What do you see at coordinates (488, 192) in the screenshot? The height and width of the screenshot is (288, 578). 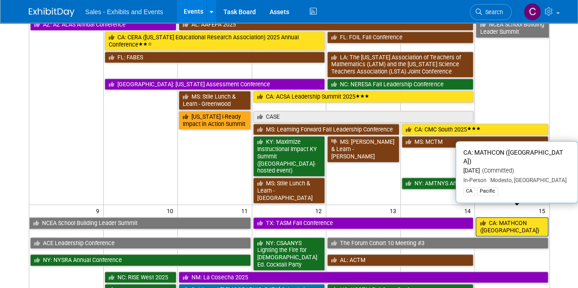 I see `div: Pacific` at bounding box center [488, 192].